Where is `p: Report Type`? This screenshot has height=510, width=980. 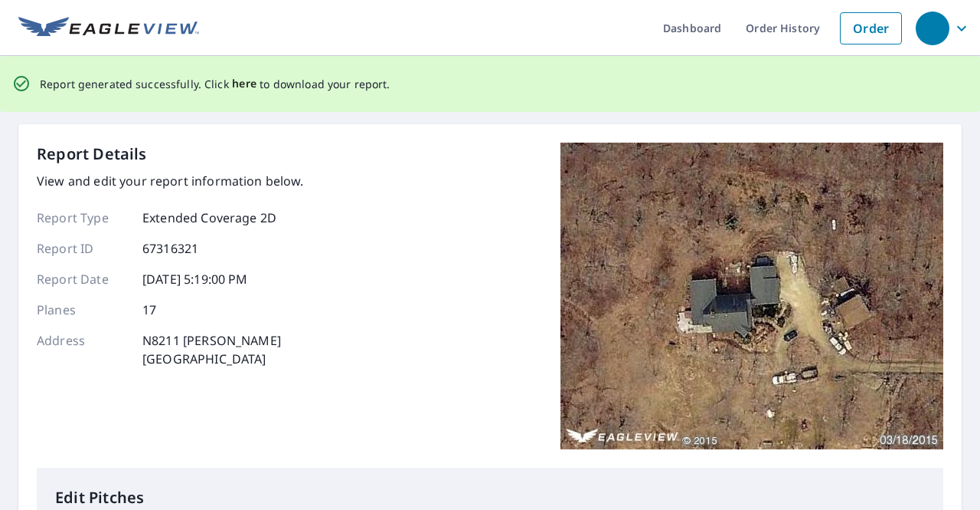 p: Report Type is located at coordinates (82, 218).